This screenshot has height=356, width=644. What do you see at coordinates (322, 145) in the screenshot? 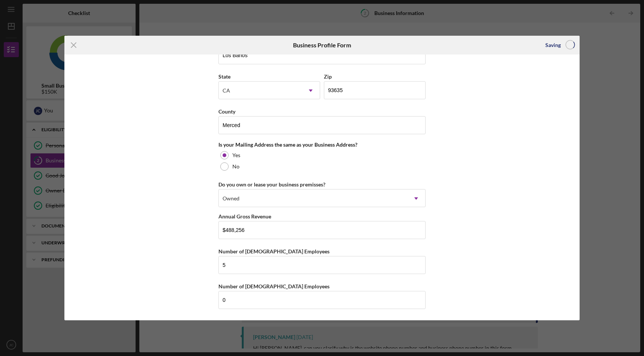
I see `div: Is your Mailing Address the same as your Business Address?` at bounding box center [322, 145].